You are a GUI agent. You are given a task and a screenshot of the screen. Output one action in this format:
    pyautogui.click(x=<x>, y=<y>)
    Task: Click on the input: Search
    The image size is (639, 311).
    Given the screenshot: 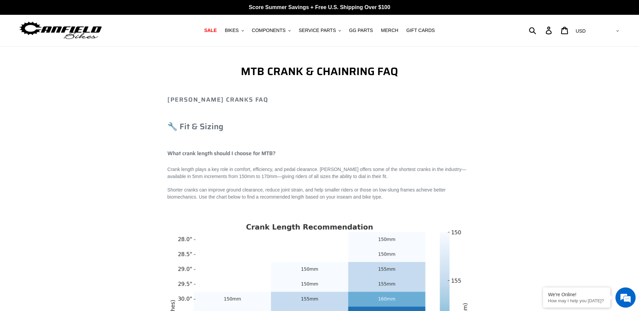 What is the action you would take?
    pyautogui.click(x=541, y=30)
    